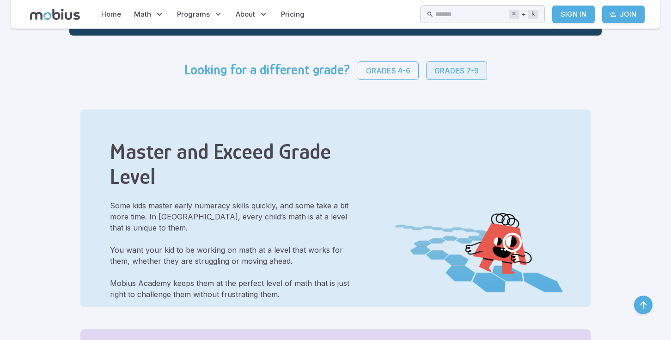 Image resolution: width=671 pixels, height=340 pixels. What do you see at coordinates (236, 164) in the screenshot?
I see `h2: Master and Exceed Grade Level` at bounding box center [236, 164].